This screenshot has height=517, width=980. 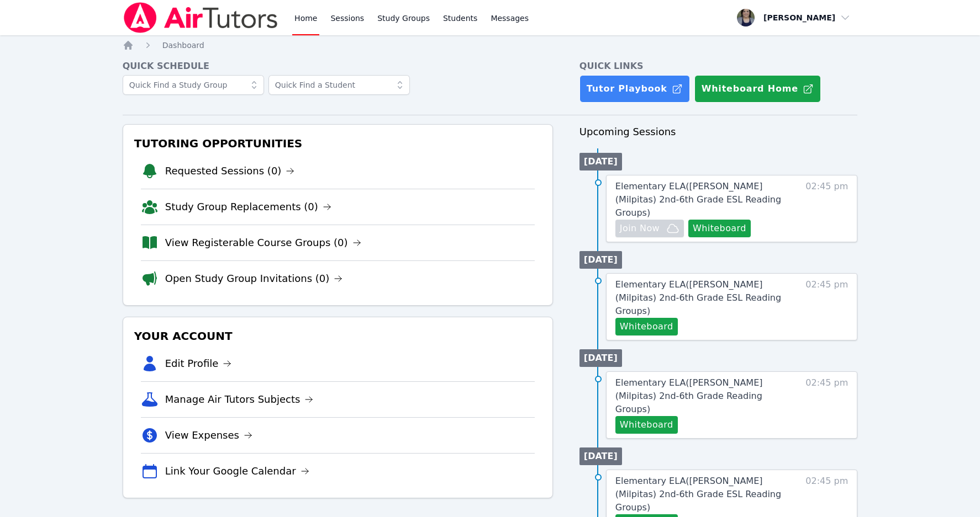 What do you see at coordinates (718, 66) in the screenshot?
I see `h4: Quick Links` at bounding box center [718, 66].